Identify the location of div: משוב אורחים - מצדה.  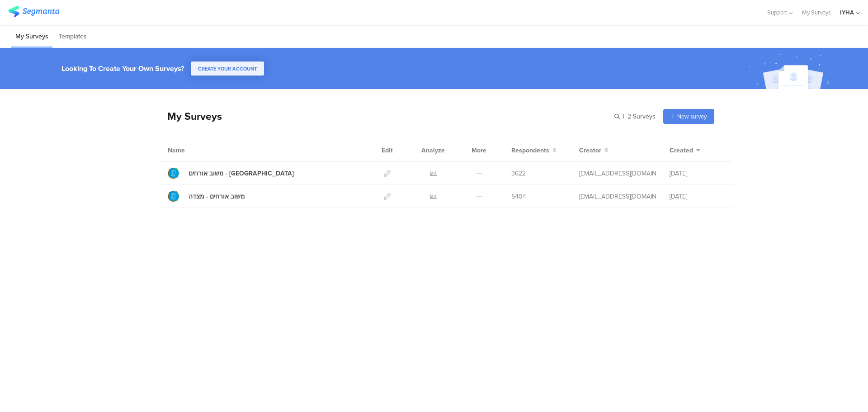
(217, 196).